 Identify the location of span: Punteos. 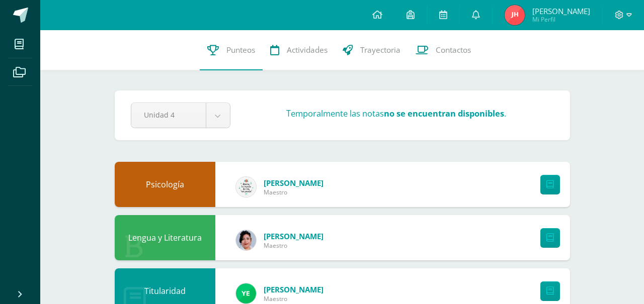
(240, 50).